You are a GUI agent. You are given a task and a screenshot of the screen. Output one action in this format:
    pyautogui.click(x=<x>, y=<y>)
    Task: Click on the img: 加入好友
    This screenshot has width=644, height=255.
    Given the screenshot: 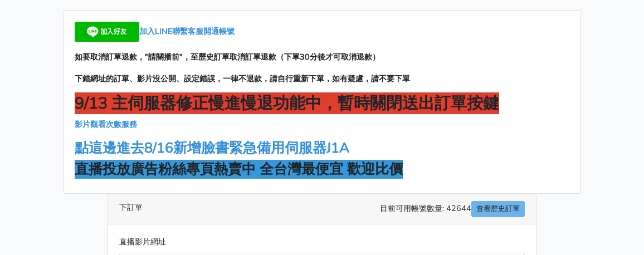 What is the action you would take?
    pyautogui.click(x=107, y=32)
    